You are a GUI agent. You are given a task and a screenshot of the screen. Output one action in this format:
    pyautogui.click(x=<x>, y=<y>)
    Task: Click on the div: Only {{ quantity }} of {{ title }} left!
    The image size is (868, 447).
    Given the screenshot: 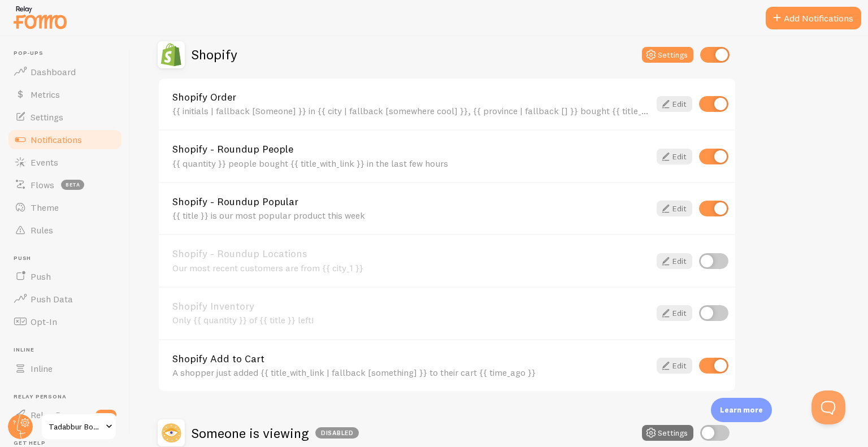 What is the action you would take?
    pyautogui.click(x=411, y=320)
    